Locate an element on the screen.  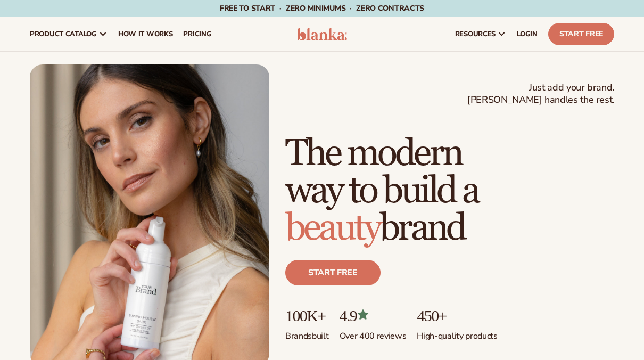
a: Start free is located at coordinates (333, 272).